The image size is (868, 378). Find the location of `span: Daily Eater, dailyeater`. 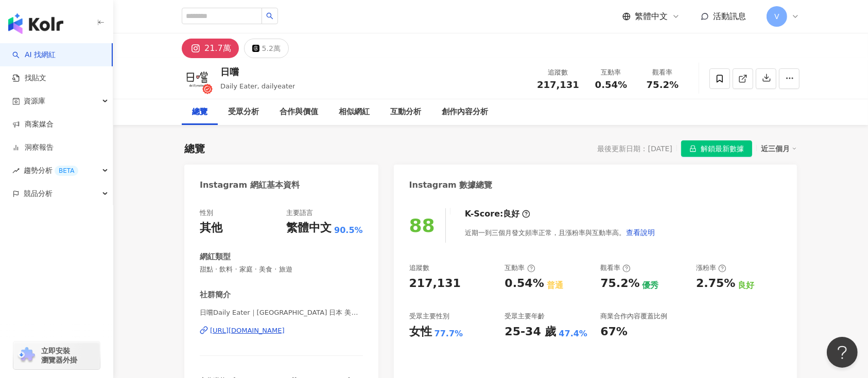

span: Daily Eater, dailyeater is located at coordinates (258, 86).